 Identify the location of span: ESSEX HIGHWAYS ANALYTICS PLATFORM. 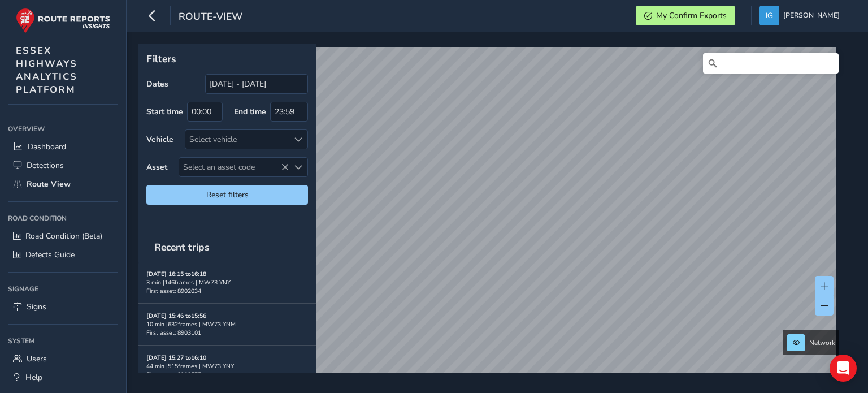
(46, 70).